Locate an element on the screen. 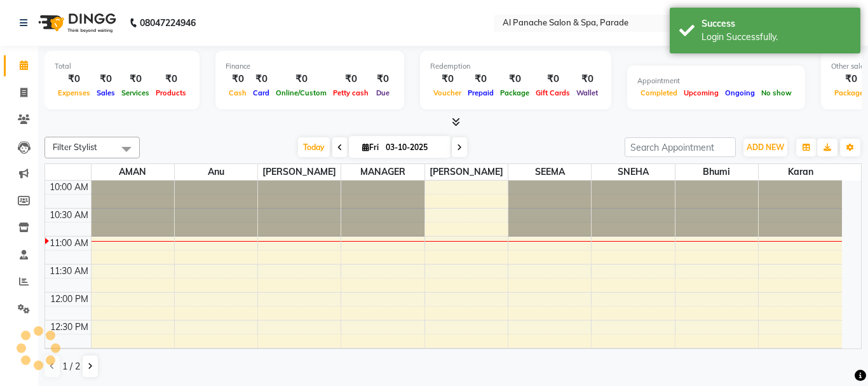 This screenshot has width=868, height=386. span: 1 / 2 is located at coordinates (71, 367).